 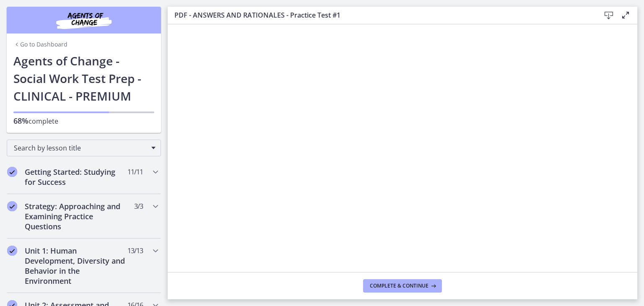 I want to click on h2: Unit 1: Human Development, Diversity and Behavior in the Environment, so click(x=76, y=265).